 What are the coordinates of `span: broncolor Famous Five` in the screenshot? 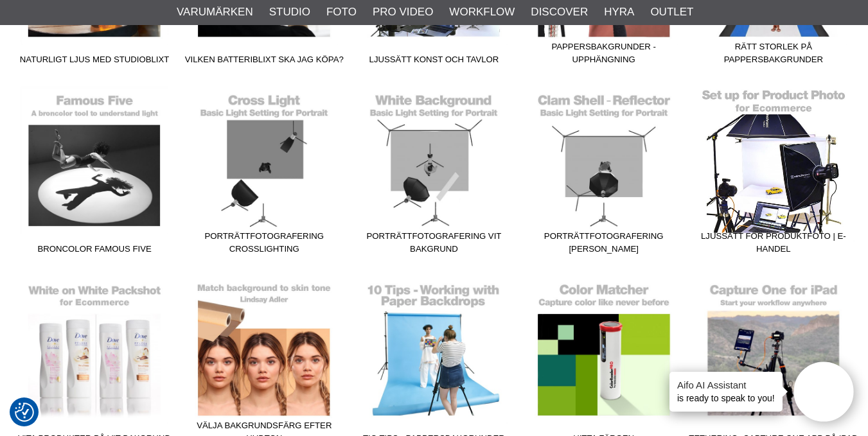 It's located at (94, 251).